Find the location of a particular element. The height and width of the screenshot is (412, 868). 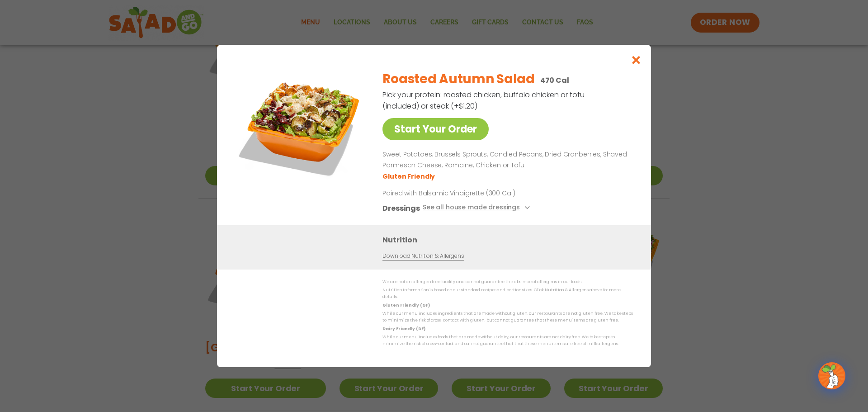

p: Sweet Potatoes, Brussels Sprouts, Candied Pecans, Dried Cranberries, Shaved Parmesan Cheese, Roma... is located at coordinates (506, 160).